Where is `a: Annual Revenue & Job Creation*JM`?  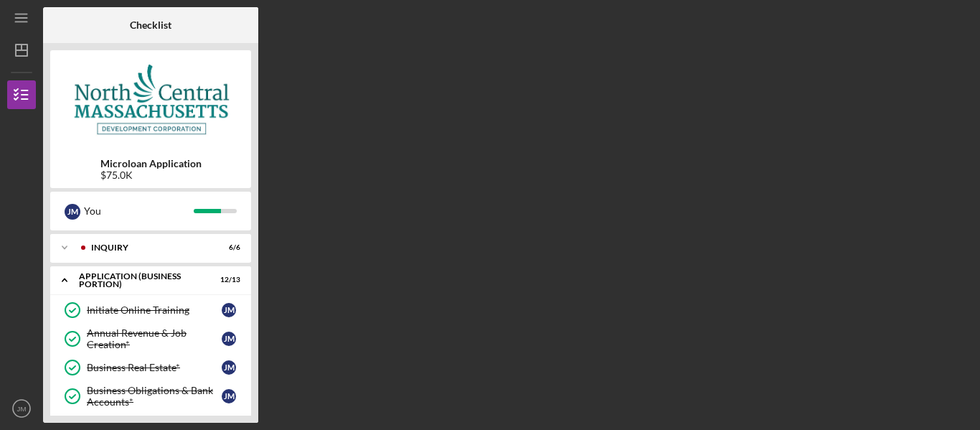
a: Annual Revenue & Job Creation*JM is located at coordinates (151, 339).